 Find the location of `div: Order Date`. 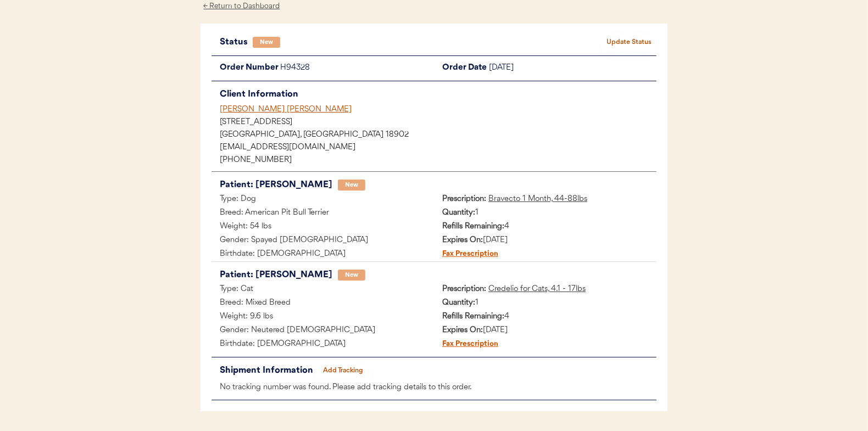

div: Order Date is located at coordinates (461, 68).